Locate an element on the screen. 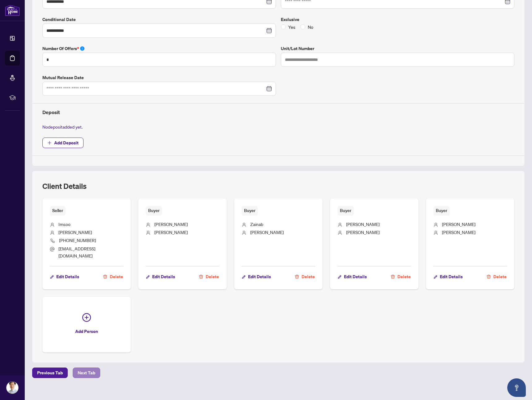  button: Open asap is located at coordinates (516, 388).